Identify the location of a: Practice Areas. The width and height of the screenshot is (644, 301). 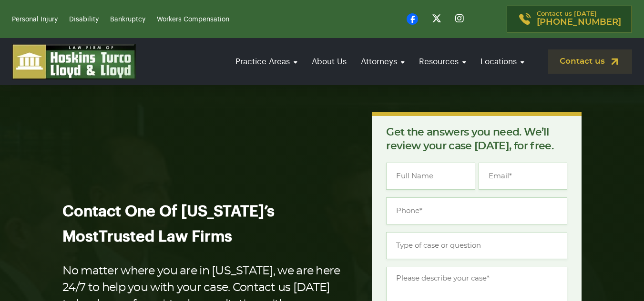
(266, 61).